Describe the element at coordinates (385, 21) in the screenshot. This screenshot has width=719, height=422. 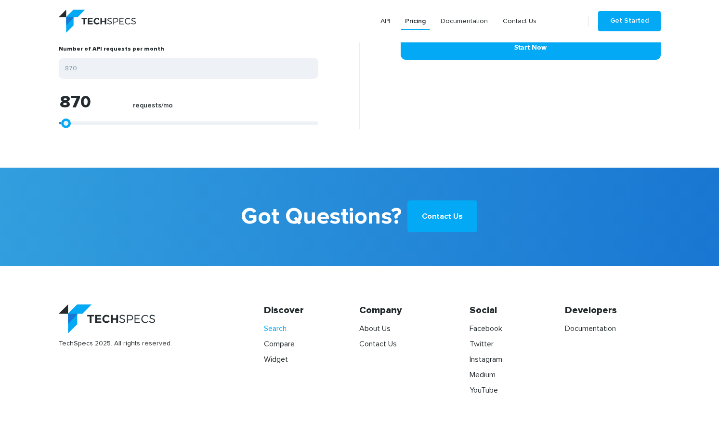
I see `a: API` at that location.